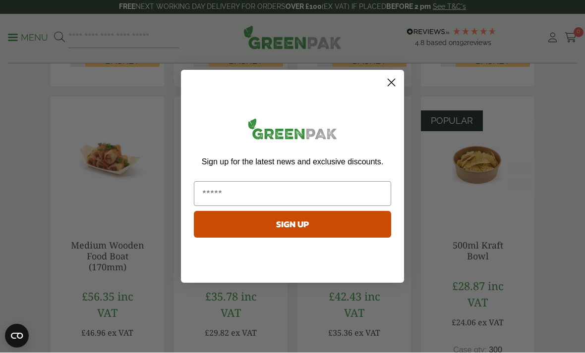 This screenshot has width=585, height=353. I want to click on button: Open CMP widget, so click(17, 337).